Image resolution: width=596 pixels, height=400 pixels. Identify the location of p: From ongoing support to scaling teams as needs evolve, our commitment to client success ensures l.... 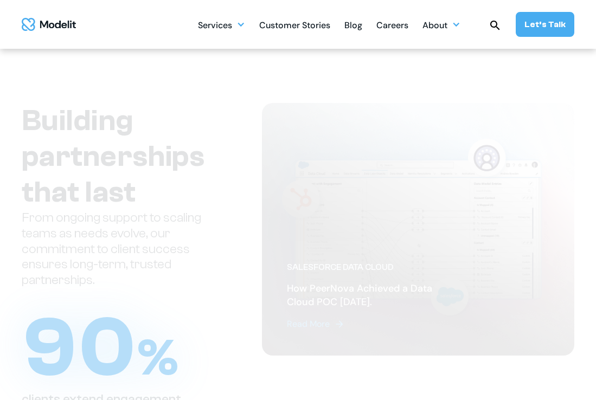
(118, 249).